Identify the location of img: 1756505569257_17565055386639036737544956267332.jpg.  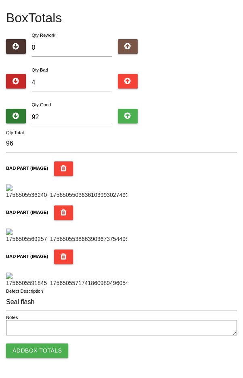
(67, 236).